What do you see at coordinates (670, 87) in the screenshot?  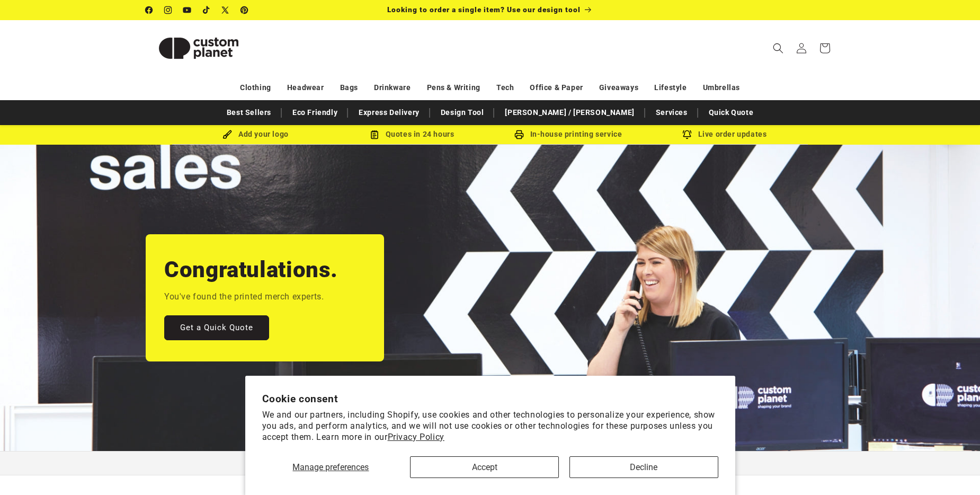 I see `a: Lifestyle` at bounding box center [670, 87].